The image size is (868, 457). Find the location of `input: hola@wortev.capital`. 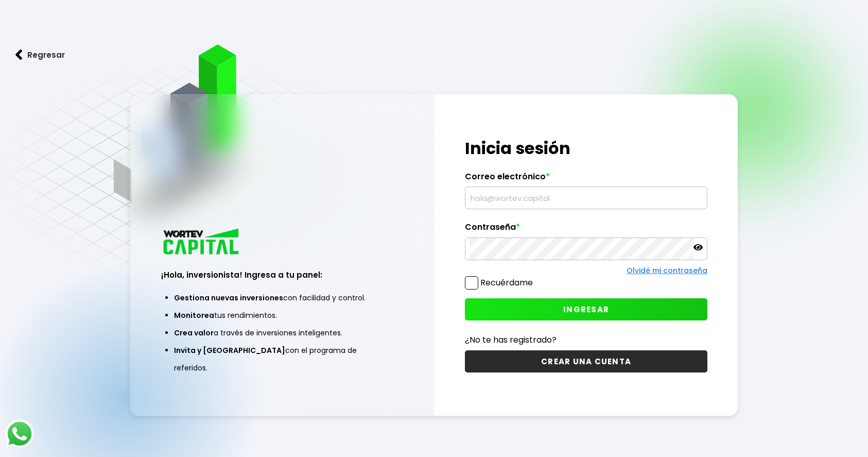

input: hola@wortev.capital is located at coordinates (586, 198).